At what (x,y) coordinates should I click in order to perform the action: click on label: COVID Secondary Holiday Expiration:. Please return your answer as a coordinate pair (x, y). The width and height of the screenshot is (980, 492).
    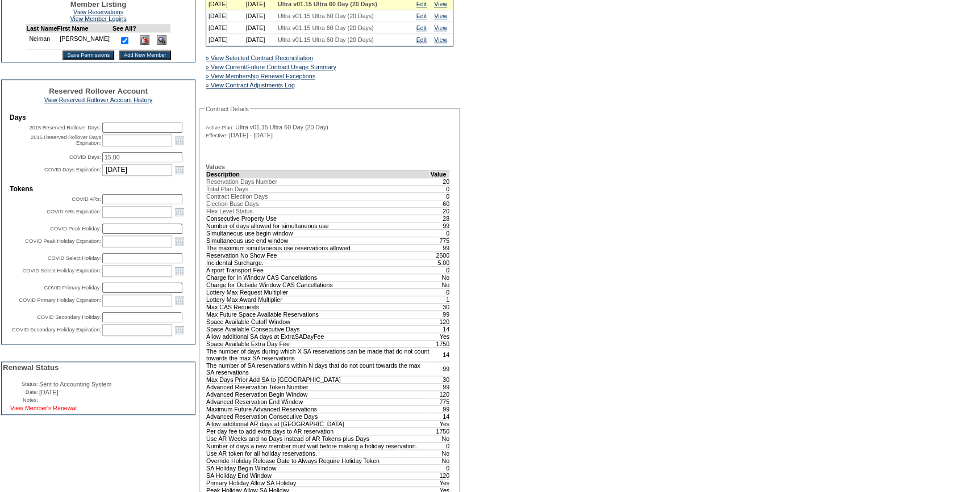
    Looking at the image, I should click on (56, 330).